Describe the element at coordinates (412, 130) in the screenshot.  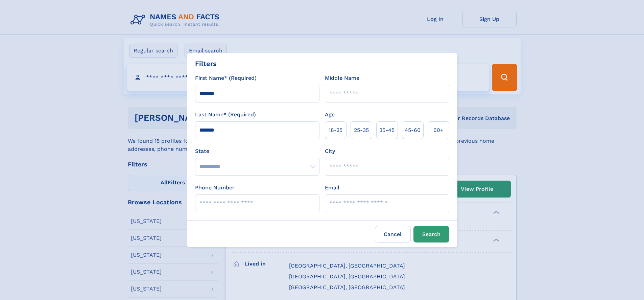
I see `span: 45‑60` at that location.